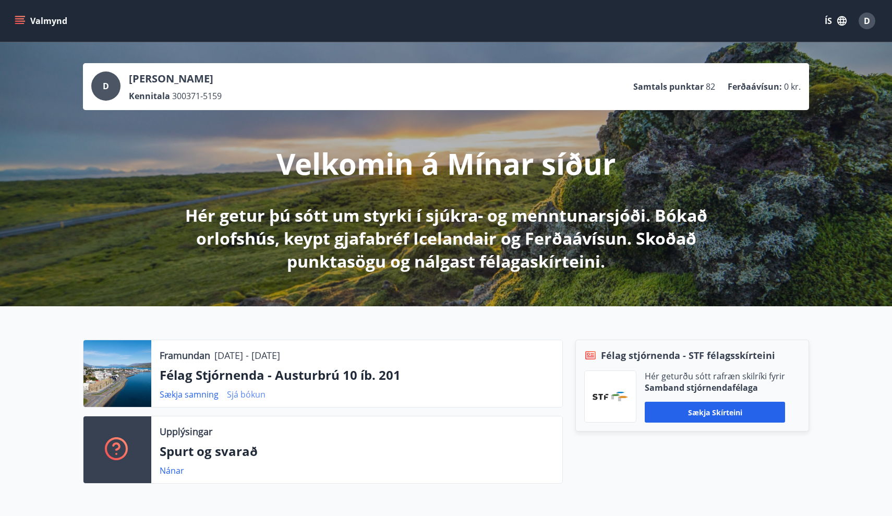 This screenshot has height=516, width=892. What do you see at coordinates (149, 96) in the screenshot?
I see `p: Kennitala` at bounding box center [149, 96].